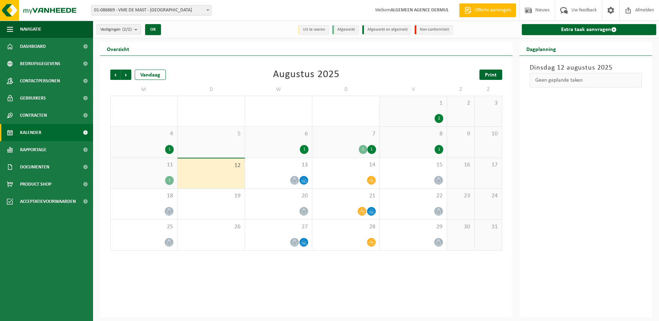 This screenshot has height=321, width=659. What do you see at coordinates (541, 49) in the screenshot?
I see `h2: Dagplanning` at bounding box center [541, 49].